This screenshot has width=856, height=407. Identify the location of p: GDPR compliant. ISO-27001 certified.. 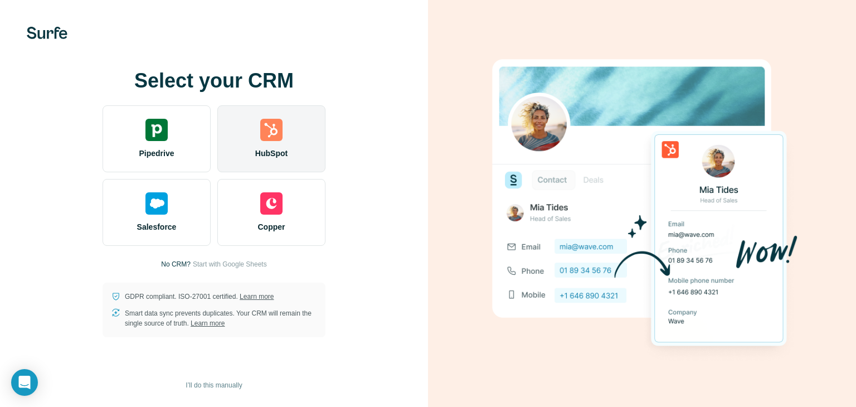
(199, 296).